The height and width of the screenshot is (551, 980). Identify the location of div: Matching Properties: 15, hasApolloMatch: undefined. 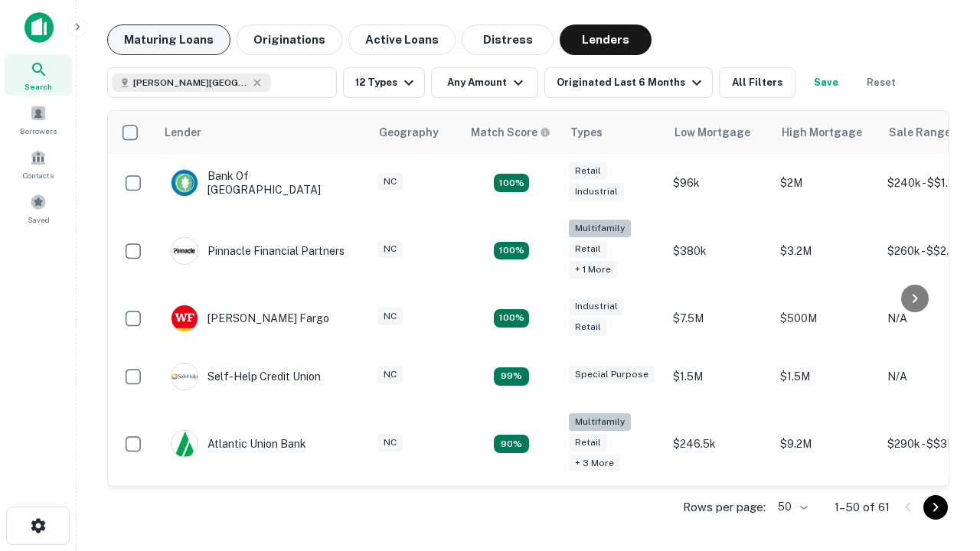
(511, 183).